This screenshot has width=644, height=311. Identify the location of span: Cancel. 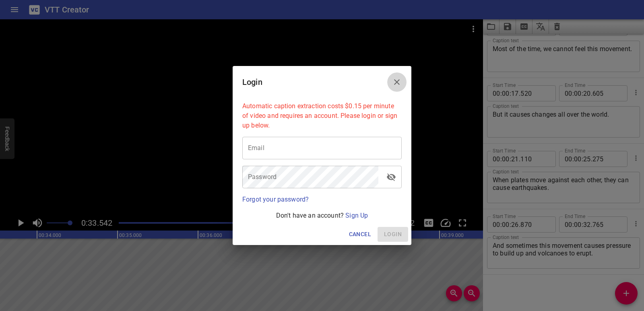
(360, 234).